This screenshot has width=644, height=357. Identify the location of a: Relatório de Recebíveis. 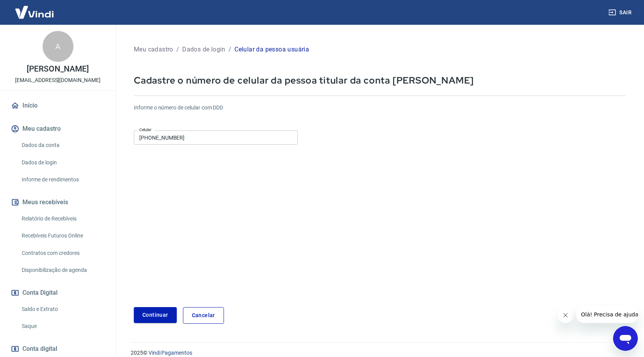
(62, 218).